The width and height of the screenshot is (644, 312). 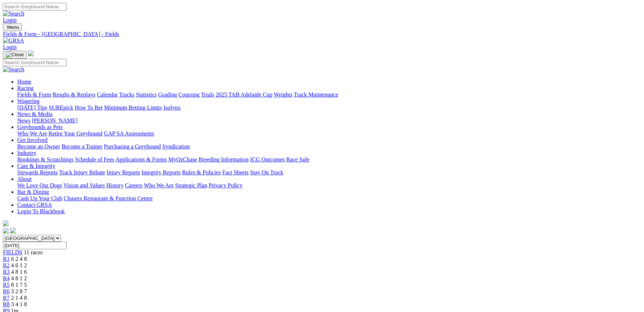 What do you see at coordinates (61, 107) in the screenshot?
I see `a: SUREpick` at bounding box center [61, 107].